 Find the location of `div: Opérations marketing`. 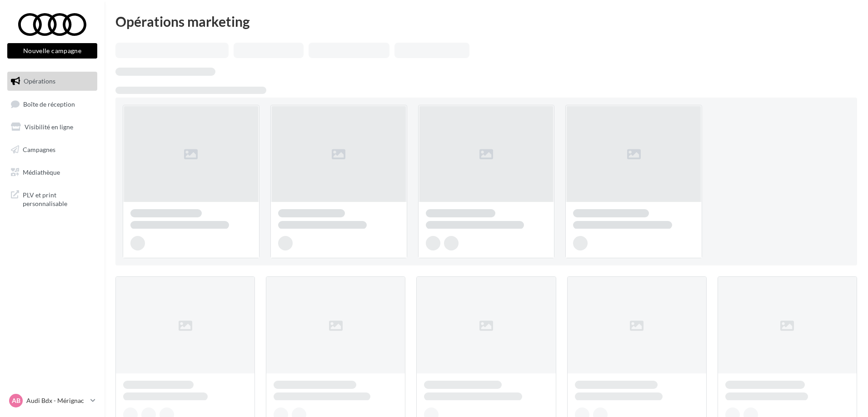

div: Opérations marketing is located at coordinates (486, 21).